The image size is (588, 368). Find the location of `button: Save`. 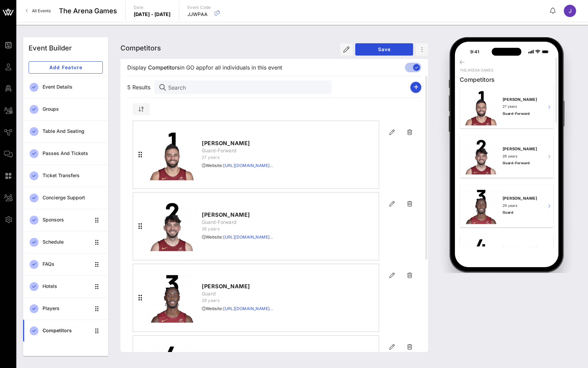

button: Save is located at coordinates (384, 49).